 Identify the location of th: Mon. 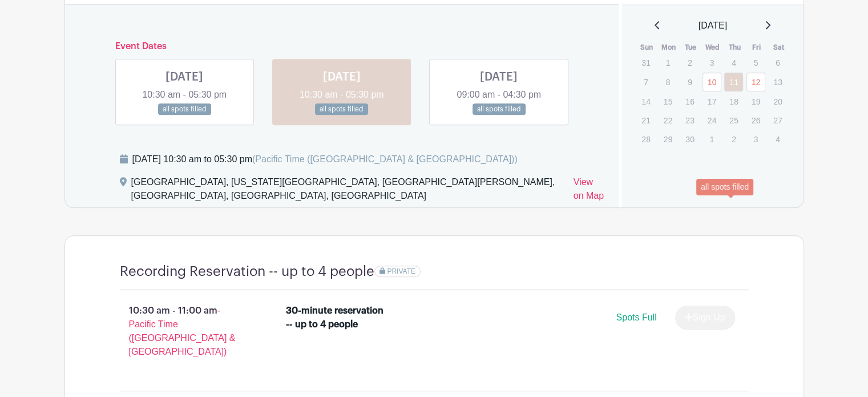
(668, 48).